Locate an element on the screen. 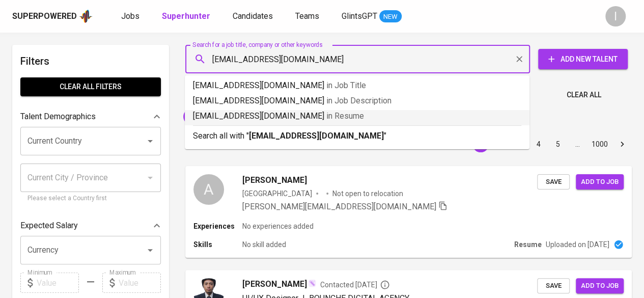 This screenshot has width=644, height=298. span: Clear All filters is located at coordinates (91, 87).